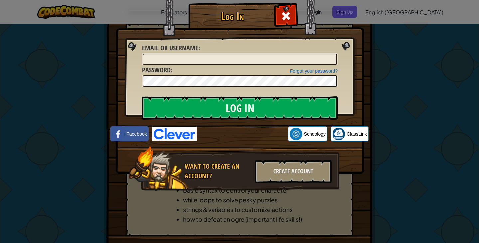 The image size is (479, 243). What do you see at coordinates (232, 16) in the screenshot?
I see `h1: Log In` at bounding box center [232, 16].